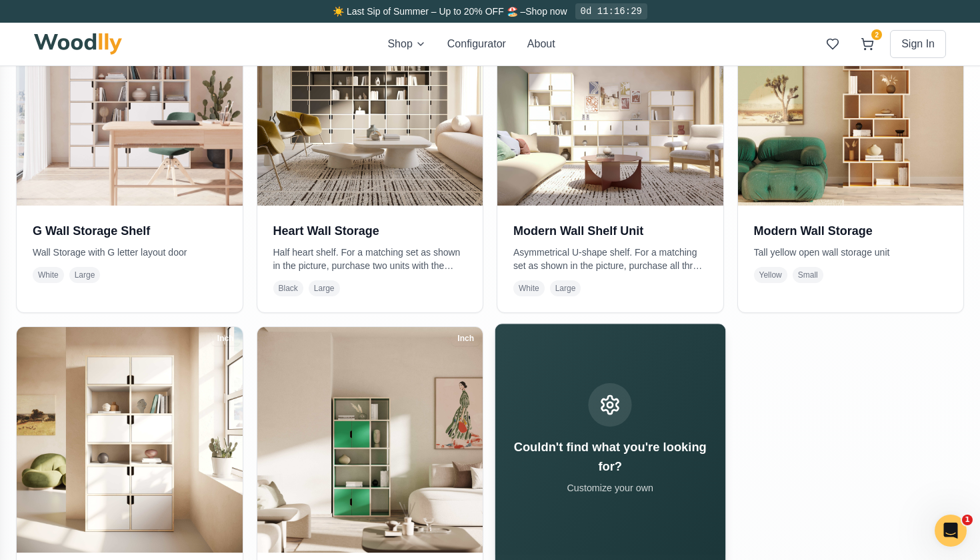 Image resolution: width=980 pixels, height=560 pixels. What do you see at coordinates (477, 44) in the screenshot?
I see `button: Configurator` at bounding box center [477, 44].